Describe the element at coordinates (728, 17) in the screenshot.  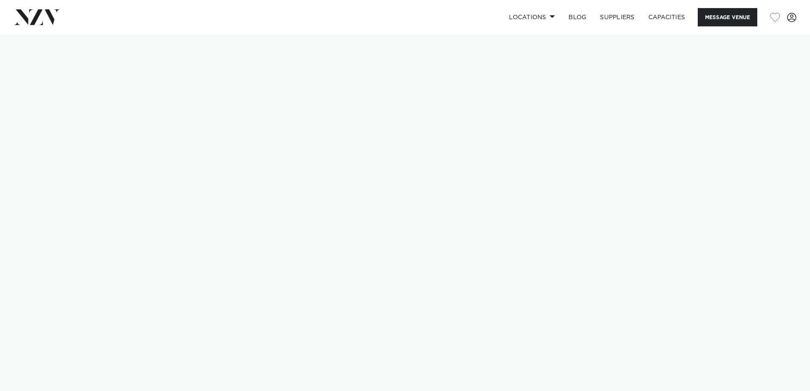
I see `button: Message Venue` at that location.